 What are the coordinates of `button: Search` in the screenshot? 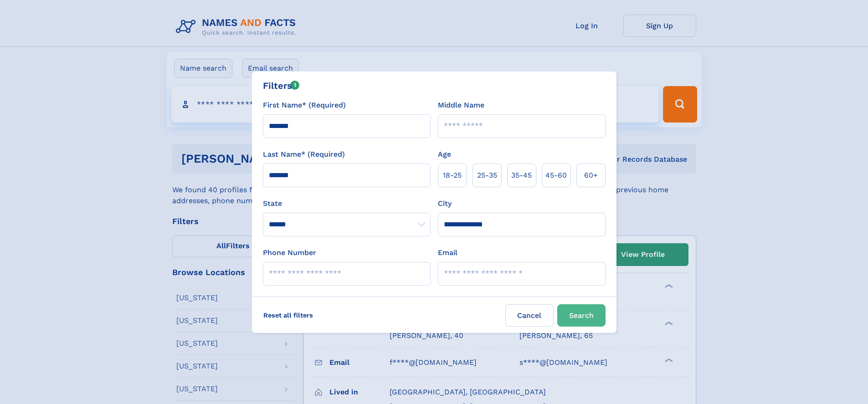 It's located at (582, 315).